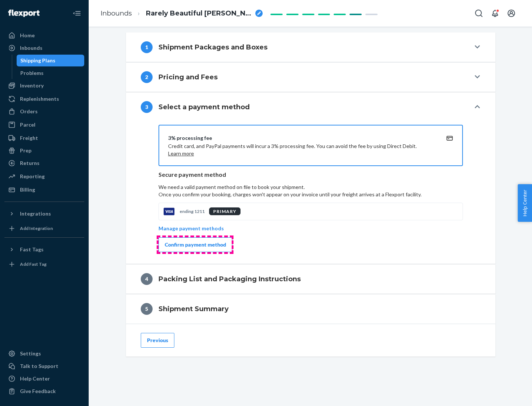  Describe the element at coordinates (32, 176) in the screenshot. I see `div: Reporting` at that location.